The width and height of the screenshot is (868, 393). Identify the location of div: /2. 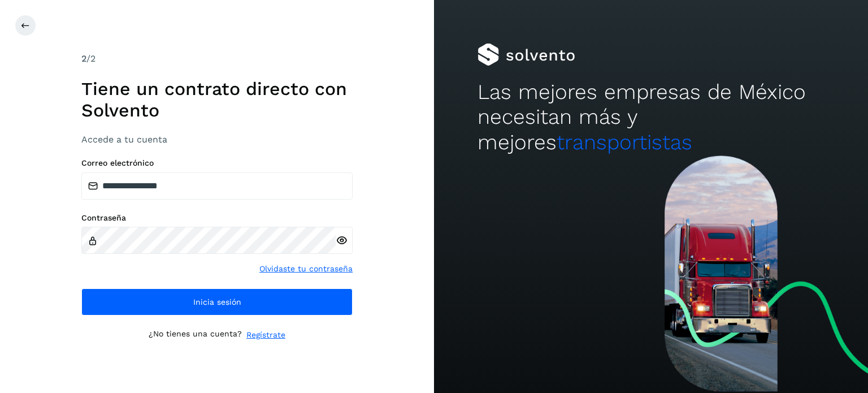
(217, 59).